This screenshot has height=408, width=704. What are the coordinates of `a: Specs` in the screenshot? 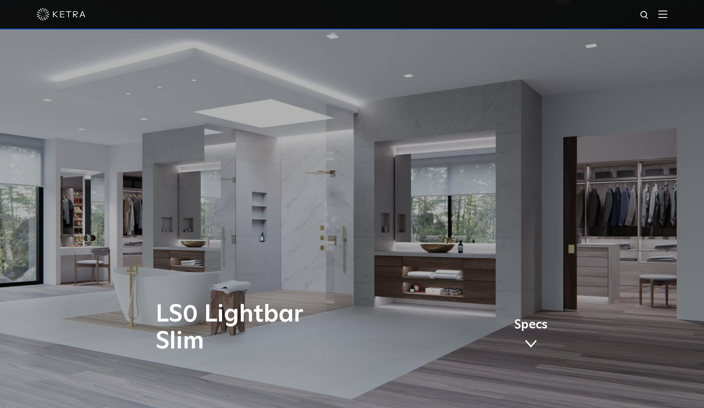 It's located at (531, 335).